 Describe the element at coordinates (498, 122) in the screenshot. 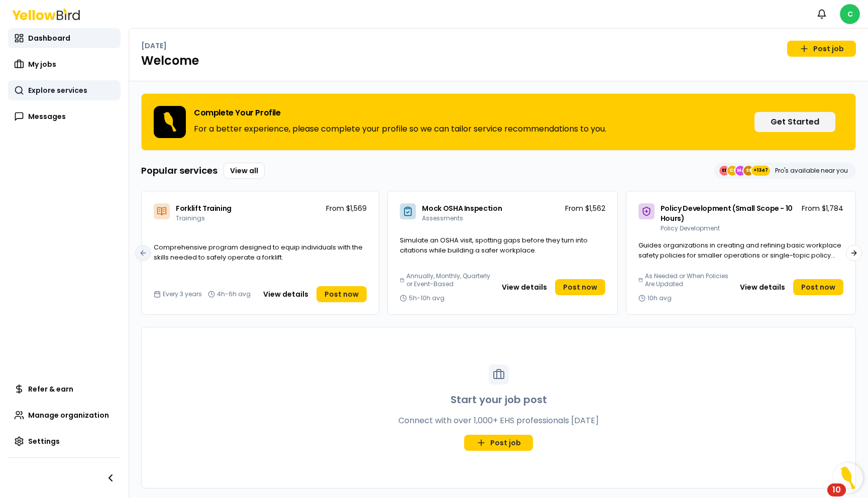

I see `div: Complete Your ProfileFor a better experience, please complete your profile so we can tailor servi...` at that location.